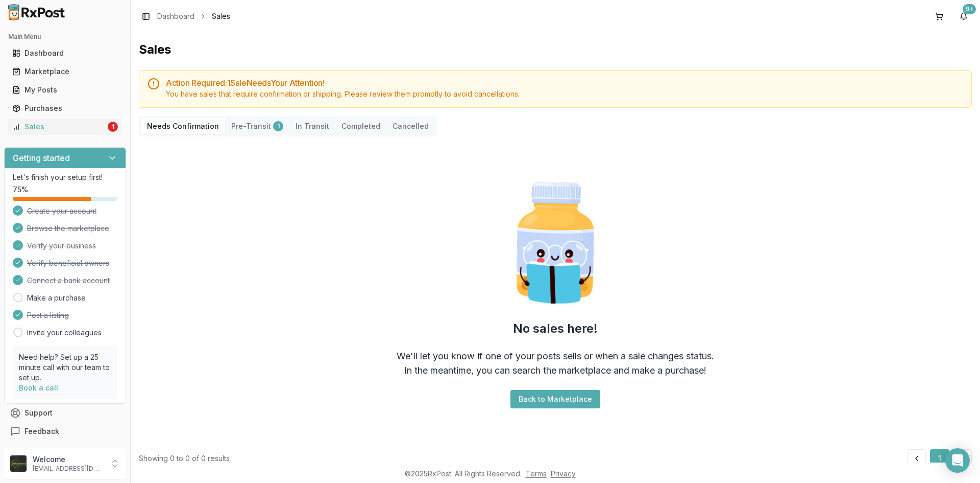 This screenshot has height=483, width=980. I want to click on a: Invite your colleagues, so click(64, 332).